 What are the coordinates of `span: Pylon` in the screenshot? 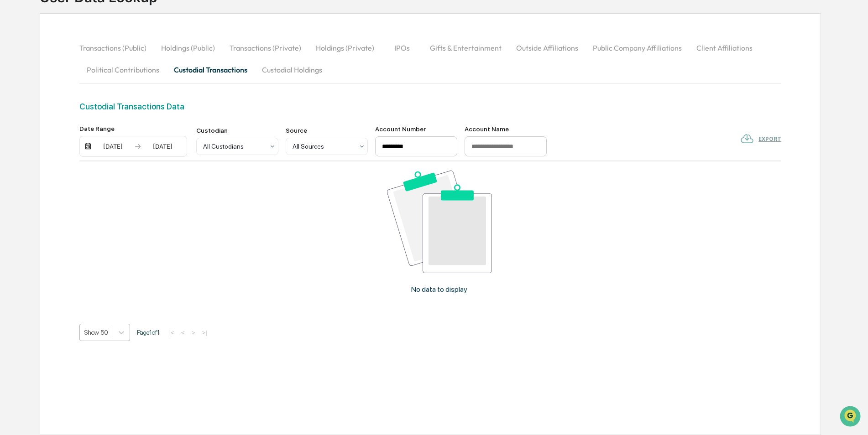 It's located at (101, 158).